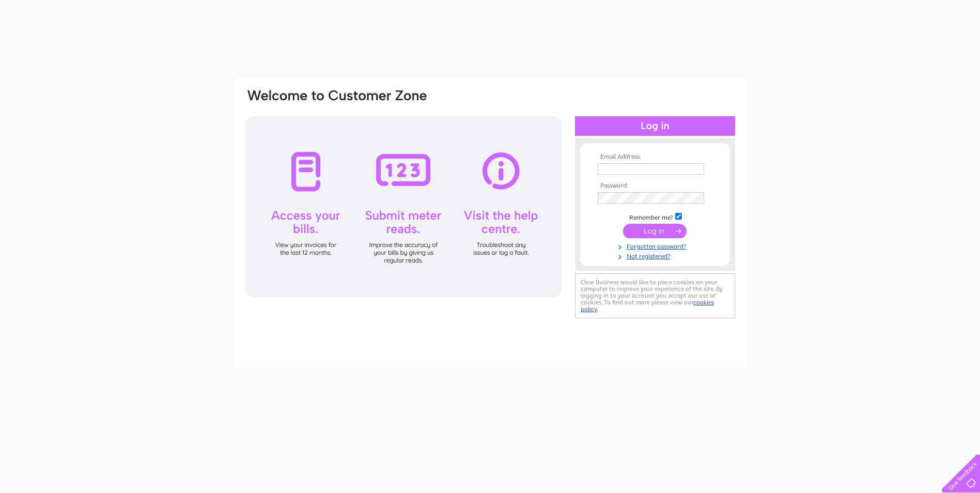 The image size is (980, 493). What do you see at coordinates (655, 157) in the screenshot?
I see `th: Email Address:` at bounding box center [655, 157].